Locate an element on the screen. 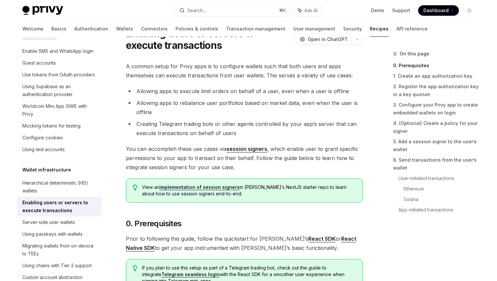 This screenshot has width=497, height=281. a: 1. Create an app authorization key is located at coordinates (436, 76).